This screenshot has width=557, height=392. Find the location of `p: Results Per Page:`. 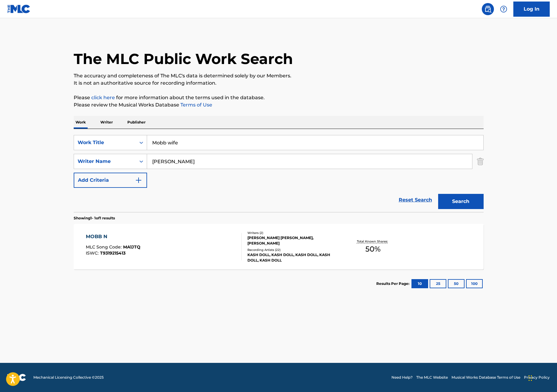

p: Results Per Page: is located at coordinates (394, 284).